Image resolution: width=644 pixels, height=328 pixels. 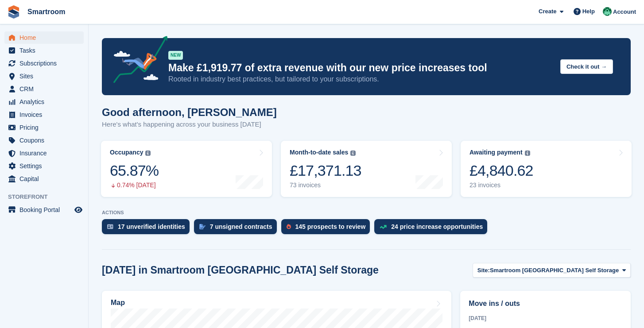 What do you see at coordinates (46, 63) in the screenshot?
I see `span: Subscriptions` at bounding box center [46, 63].